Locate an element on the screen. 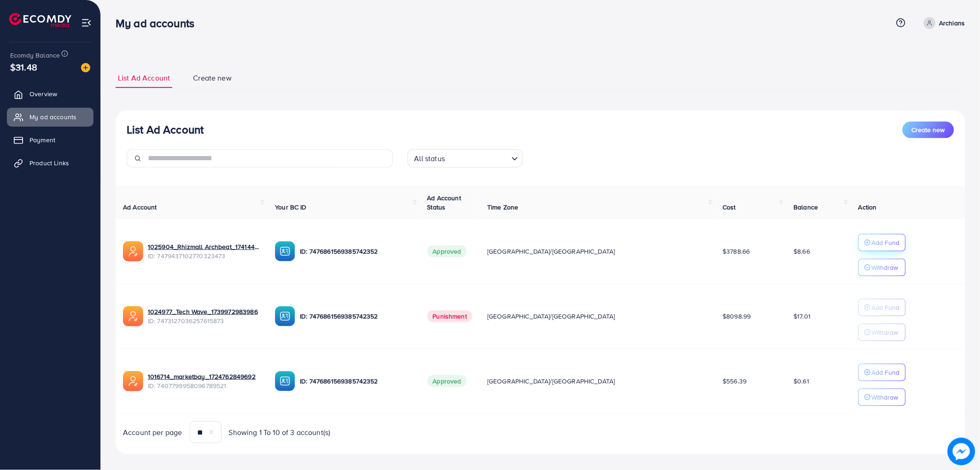 Image resolution: width=980 pixels, height=470 pixels. a: Archians is located at coordinates (943, 23).